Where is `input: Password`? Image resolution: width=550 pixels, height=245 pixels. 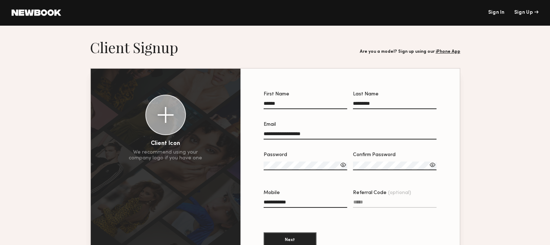
input: Password is located at coordinates (305, 166).